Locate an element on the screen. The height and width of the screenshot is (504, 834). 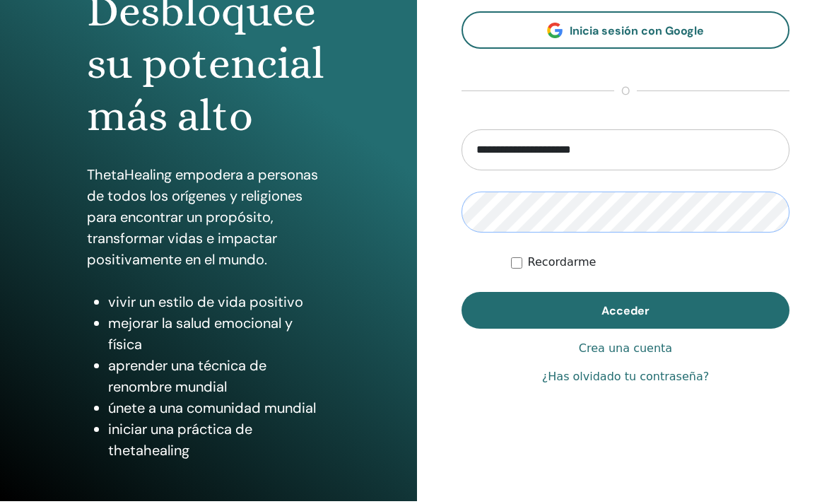
label: Recordarme is located at coordinates (562, 265).